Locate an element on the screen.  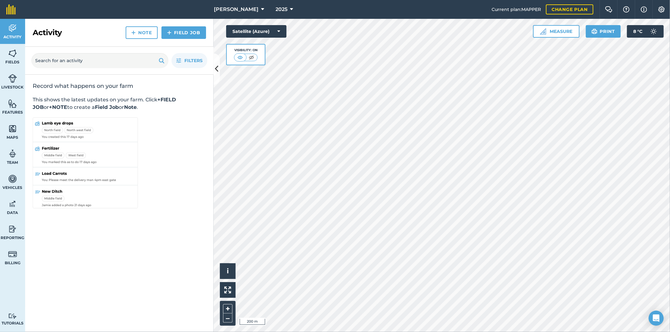
img: Two speech bubbles overlapping with the left bubble in the forefront is located at coordinates (609, 9).